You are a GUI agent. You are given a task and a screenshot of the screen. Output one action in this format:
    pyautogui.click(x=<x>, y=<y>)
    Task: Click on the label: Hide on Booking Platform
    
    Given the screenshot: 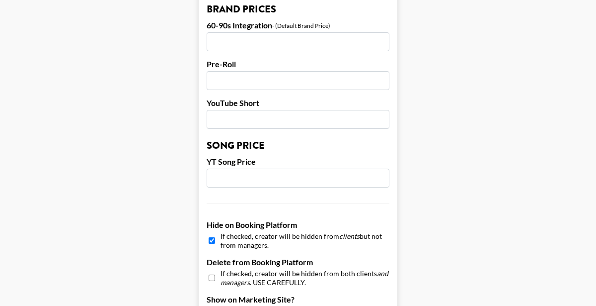 What is the action you would take?
    pyautogui.click(x=298, y=225)
    